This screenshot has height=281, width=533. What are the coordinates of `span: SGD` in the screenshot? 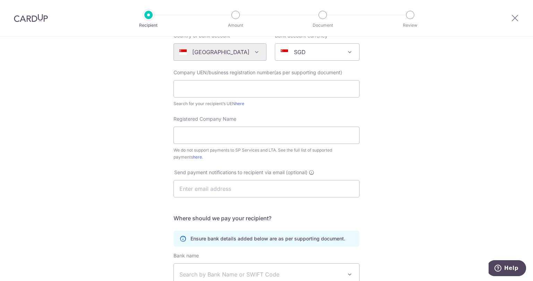 It's located at (317, 52).